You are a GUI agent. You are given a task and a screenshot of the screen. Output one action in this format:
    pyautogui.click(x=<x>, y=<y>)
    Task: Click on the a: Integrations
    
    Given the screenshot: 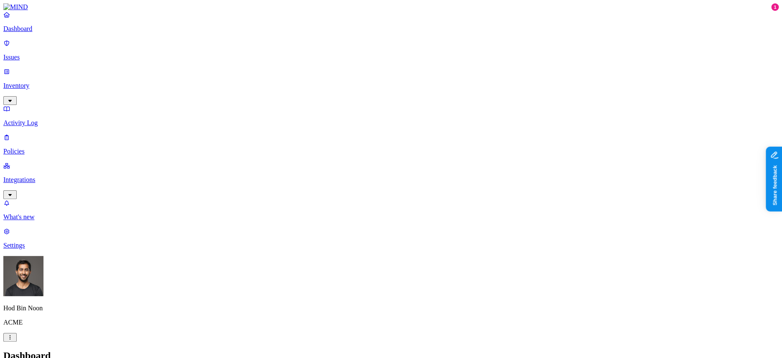 What is the action you would take?
    pyautogui.click(x=391, y=180)
    